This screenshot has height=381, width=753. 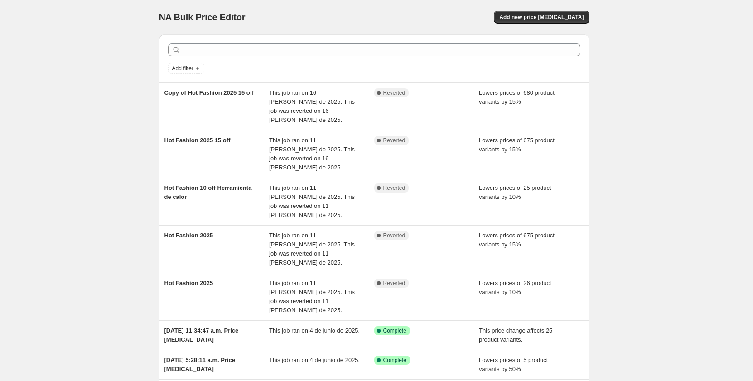 I want to click on span: Lowers prices of 25 product variants by 10%, so click(x=515, y=192).